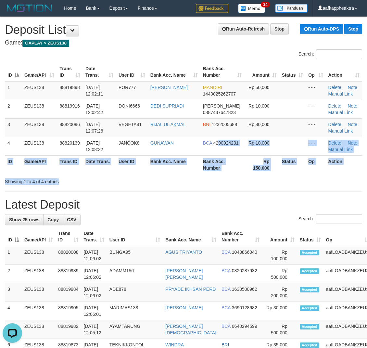  I want to click on td: 5, so click(13, 330).